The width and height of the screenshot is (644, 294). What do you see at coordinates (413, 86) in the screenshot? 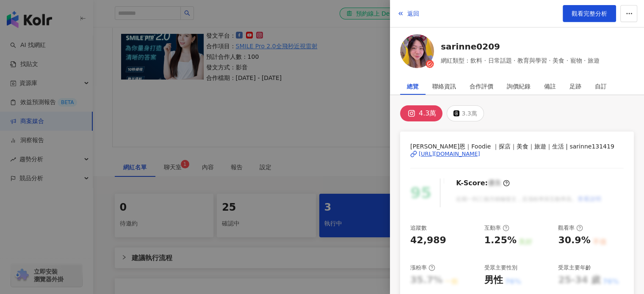
I see `div: 總覽` at bounding box center [413, 86].